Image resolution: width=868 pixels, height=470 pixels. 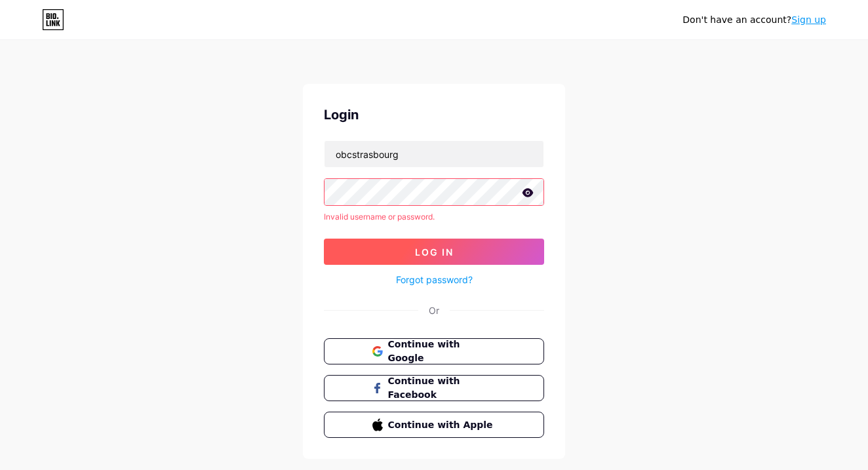 What do you see at coordinates (442, 425) in the screenshot?
I see `span: Continue with Apple` at bounding box center [442, 425].